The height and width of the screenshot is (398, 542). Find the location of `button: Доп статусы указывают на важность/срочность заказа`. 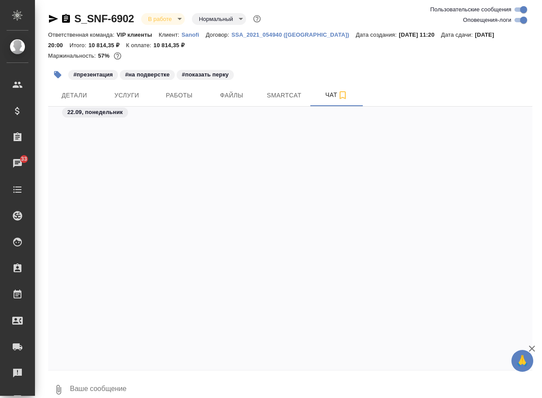

button: Доп статусы указывают на важность/срочность заказа is located at coordinates (257, 19).